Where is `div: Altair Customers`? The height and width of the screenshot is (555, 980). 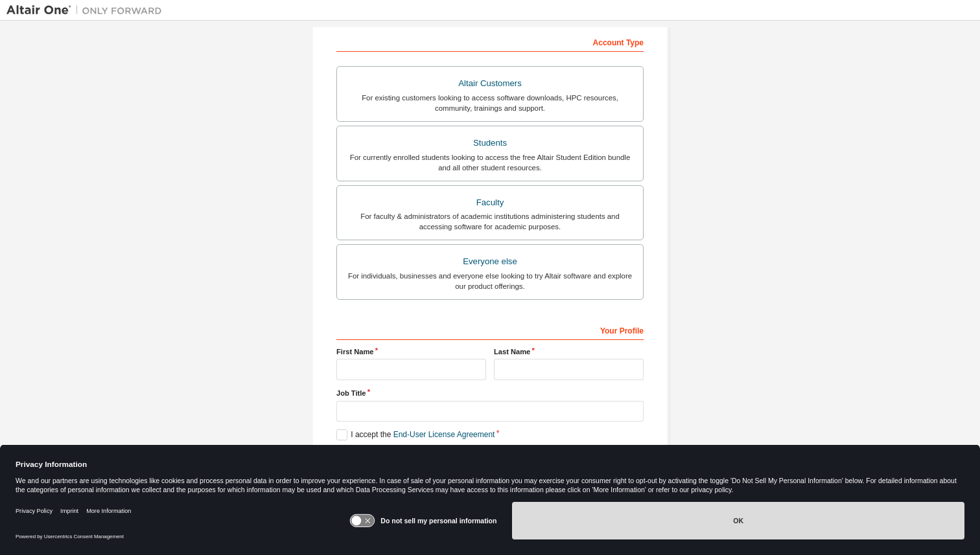 div: Altair Customers is located at coordinates (490, 84).